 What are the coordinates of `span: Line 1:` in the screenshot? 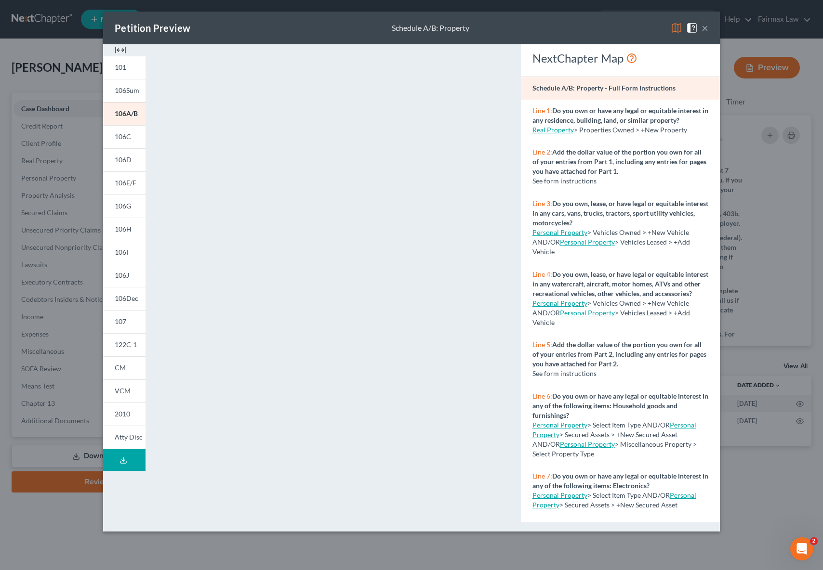 It's located at (542, 110).